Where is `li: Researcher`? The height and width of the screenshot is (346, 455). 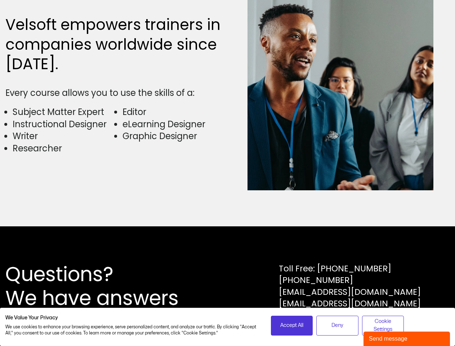 li: Researcher is located at coordinates (63, 148).